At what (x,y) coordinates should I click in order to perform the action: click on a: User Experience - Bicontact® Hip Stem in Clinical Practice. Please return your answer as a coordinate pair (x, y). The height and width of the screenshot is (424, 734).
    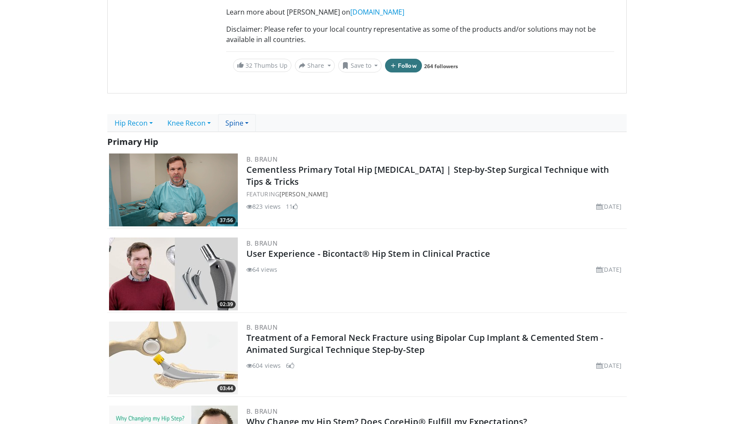
    Looking at the image, I should click on (368, 254).